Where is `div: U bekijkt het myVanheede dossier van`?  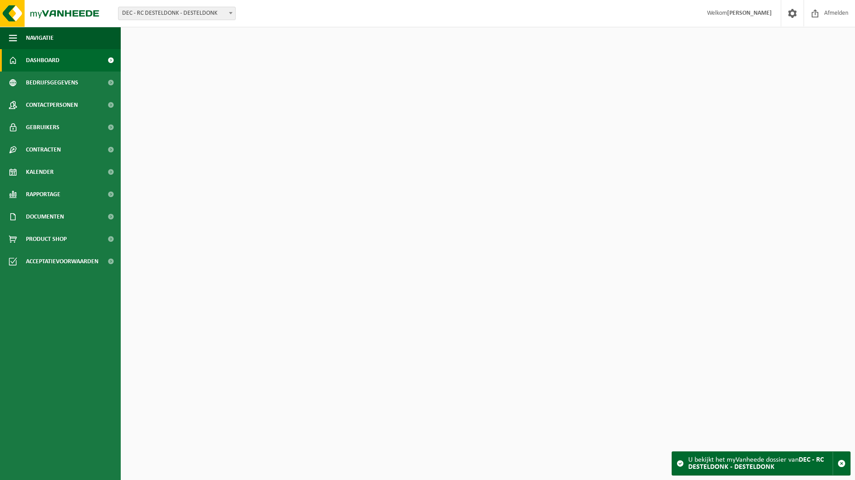 div: U bekijkt het myVanheede dossier van is located at coordinates (760, 464).